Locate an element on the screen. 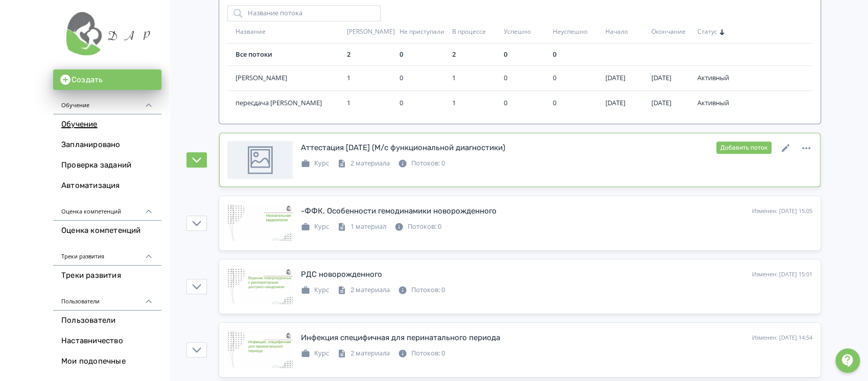 This screenshot has width=868, height=381. a: Автоматизация is located at coordinates (107, 186).